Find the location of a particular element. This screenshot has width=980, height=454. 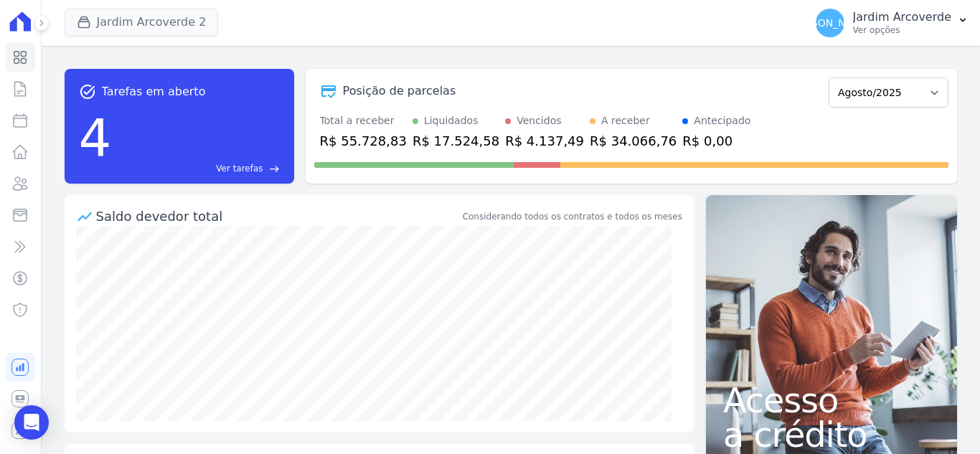

div: Vencidos is located at coordinates (539, 120).